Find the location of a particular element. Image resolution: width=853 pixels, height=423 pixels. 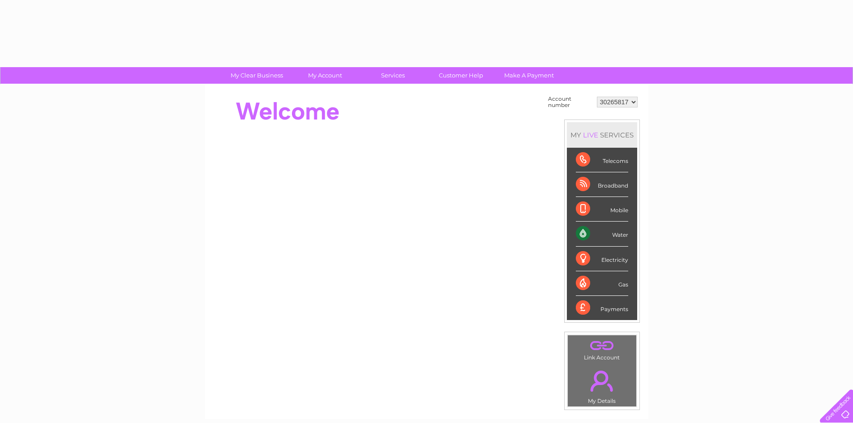

a: Make A Payment is located at coordinates (529, 75).